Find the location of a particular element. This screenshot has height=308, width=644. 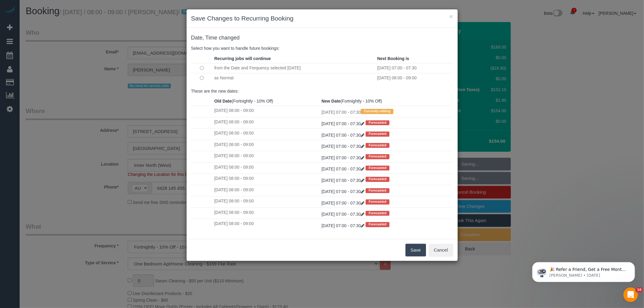

p: Message from Ellie, sent 5d ago is located at coordinates (65, 26).